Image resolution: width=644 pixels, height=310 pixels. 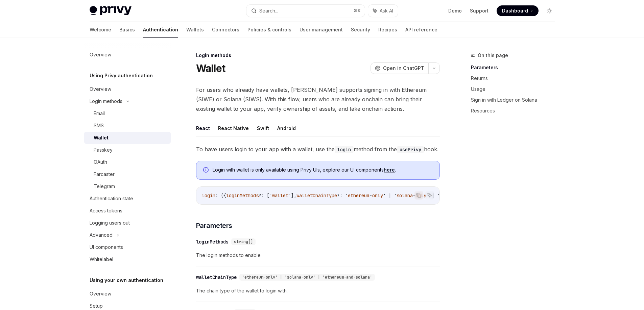 I want to click on div: loginMethods, so click(x=212, y=242).